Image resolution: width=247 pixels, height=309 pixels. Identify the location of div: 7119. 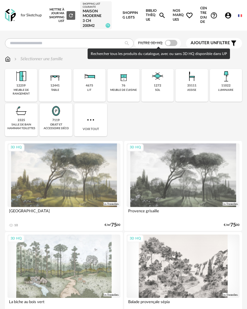
(56, 120).